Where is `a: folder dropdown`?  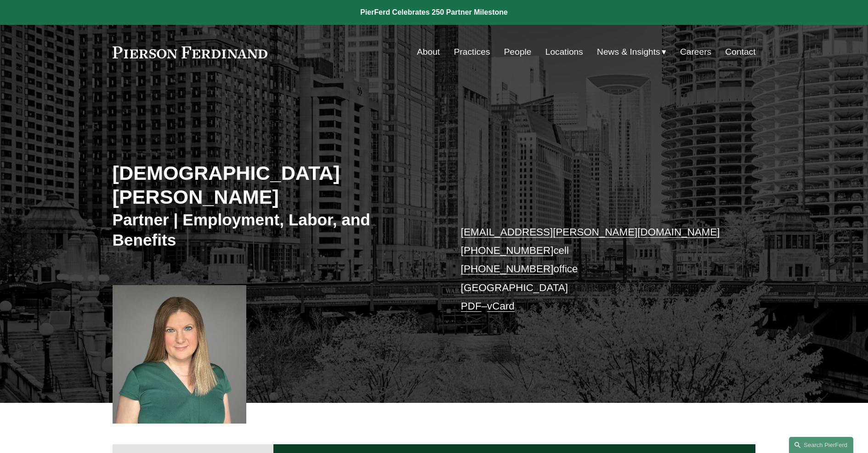
a: folder dropdown is located at coordinates (631, 52).